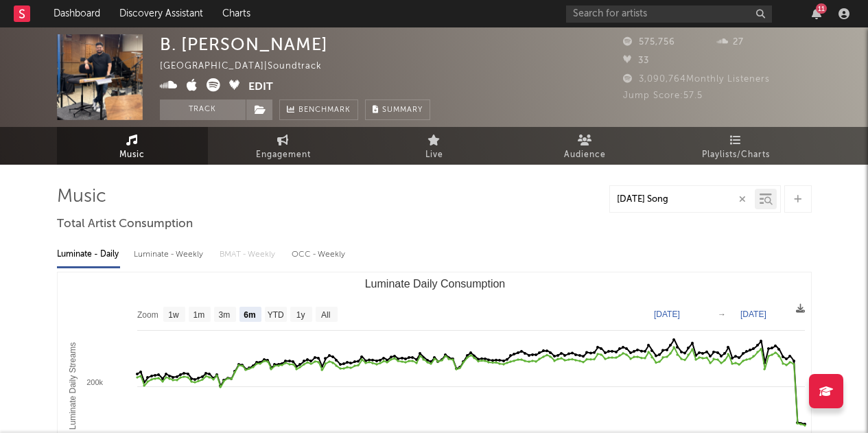 The width and height of the screenshot is (868, 433). Describe the element at coordinates (663, 95) in the screenshot. I see `span: Jump Score: 57.5` at that location.